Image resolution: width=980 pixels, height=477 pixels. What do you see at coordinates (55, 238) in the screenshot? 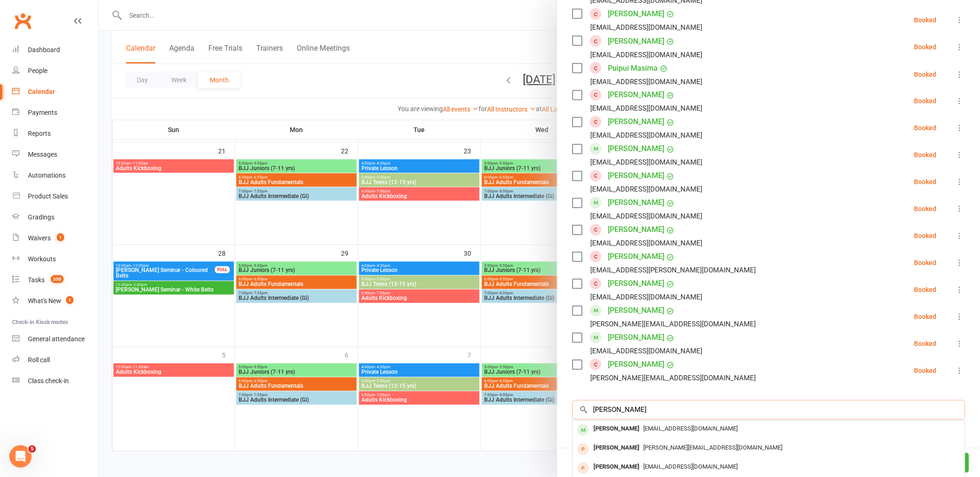
I see `a: Waivers 1` at bounding box center [55, 238].